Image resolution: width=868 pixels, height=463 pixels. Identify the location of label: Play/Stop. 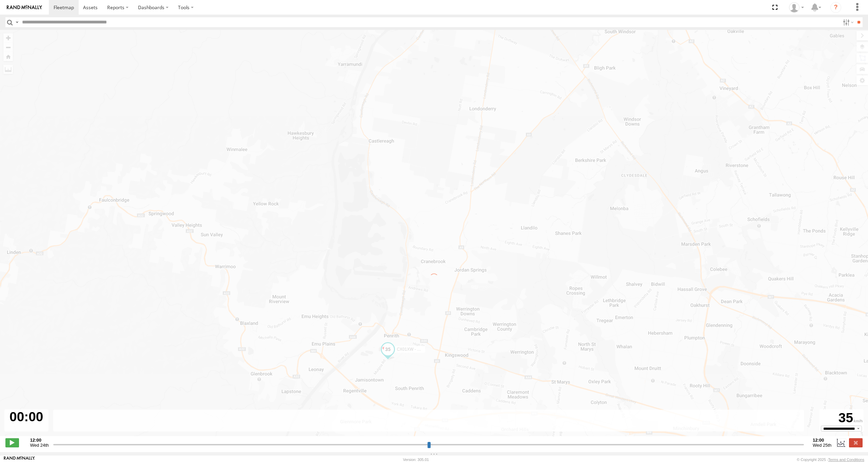
(12, 442).